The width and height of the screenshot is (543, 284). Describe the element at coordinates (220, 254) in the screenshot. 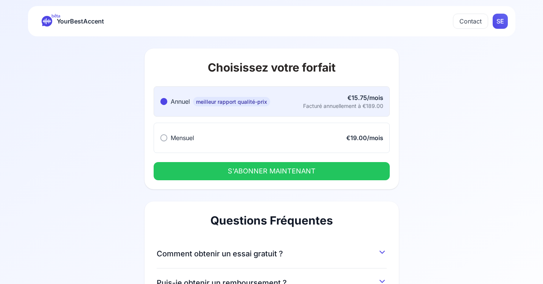

I see `span: Comment obtenir un essai gratuit ?` at that location.